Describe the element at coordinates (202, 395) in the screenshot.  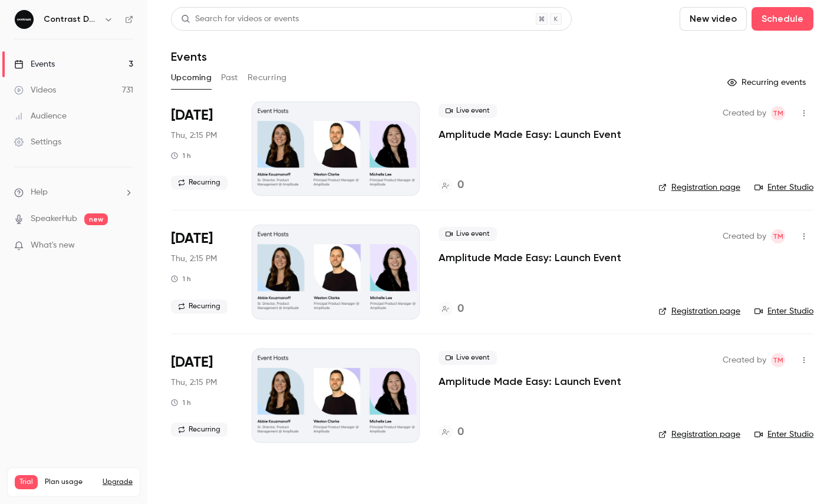
I see `div: Oct 23 Thu, 1:15 PM (Europe/London)` at that location.